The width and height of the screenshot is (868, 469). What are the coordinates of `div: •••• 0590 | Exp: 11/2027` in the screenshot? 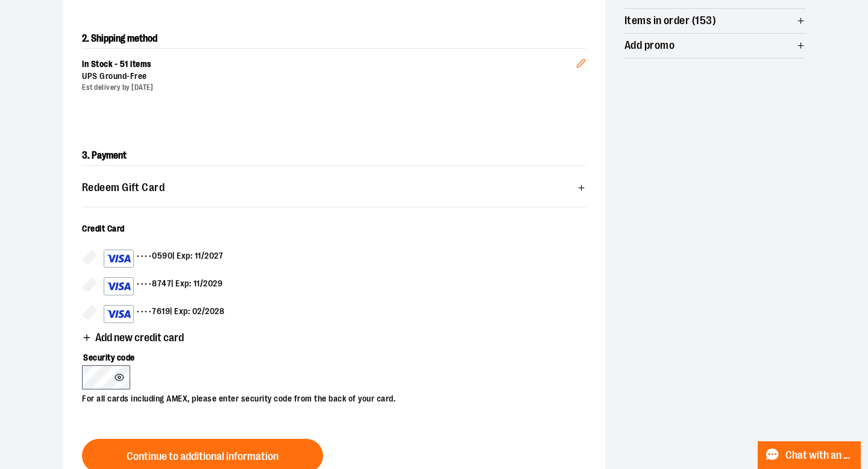 It's located at (163, 258).